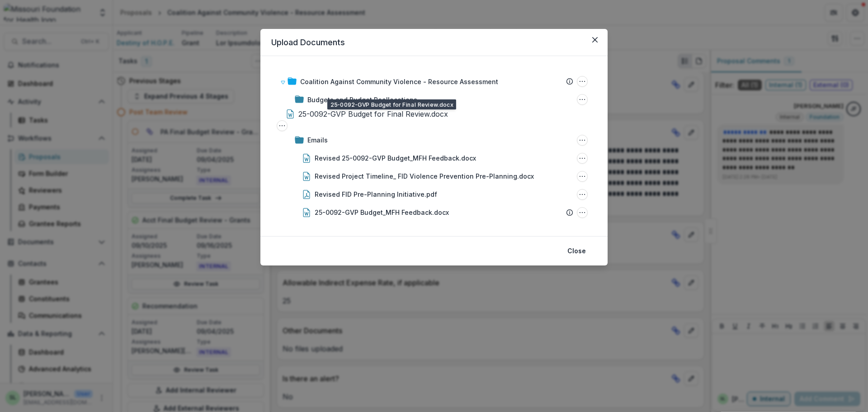 The image size is (868, 412). Describe the element at coordinates (434, 111) in the screenshot. I see `div: Budgets and Budget ReallocationsBudgets and Budget Reallocations Options25-0092-GVP Budget for Fi...` at that location.